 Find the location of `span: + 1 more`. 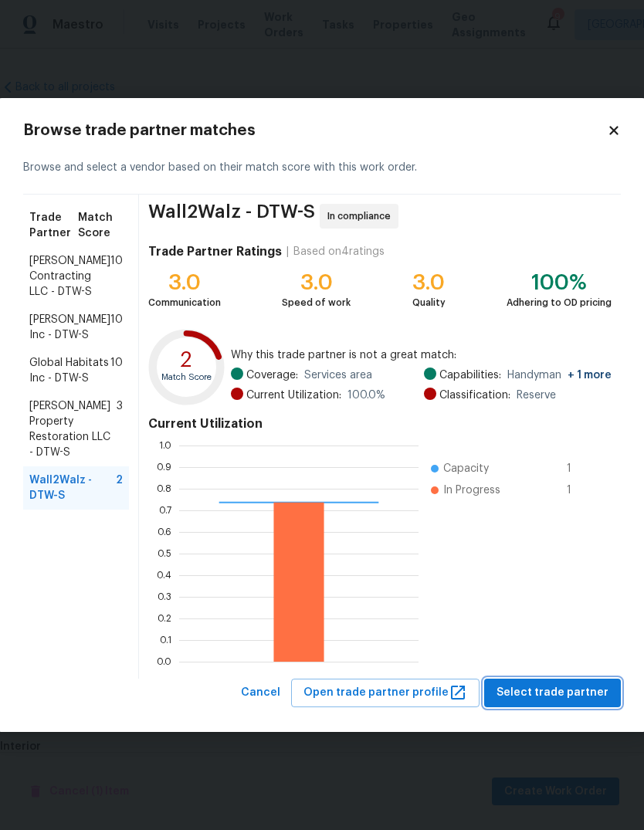

span: + 1 more is located at coordinates (589, 375).